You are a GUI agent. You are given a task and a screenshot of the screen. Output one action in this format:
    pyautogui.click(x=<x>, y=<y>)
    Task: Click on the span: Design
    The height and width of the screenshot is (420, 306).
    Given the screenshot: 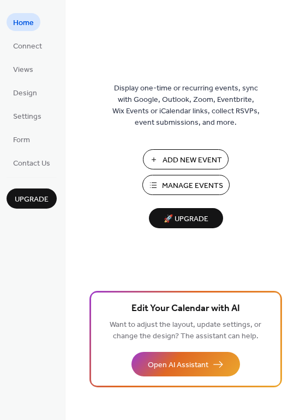 What is the action you would take?
    pyautogui.click(x=25, y=93)
    